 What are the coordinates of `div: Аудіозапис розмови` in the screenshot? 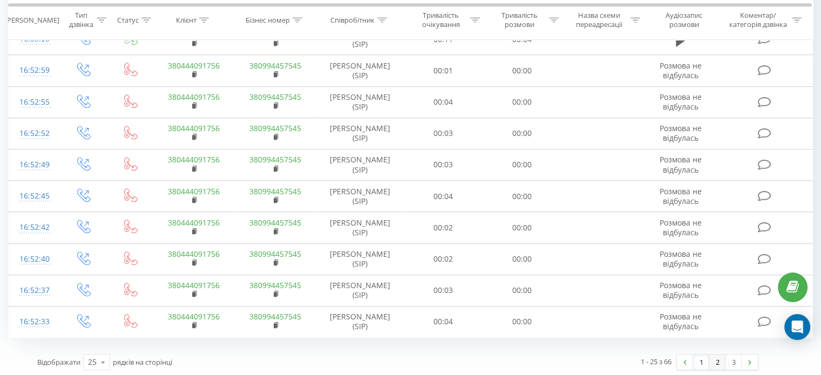 It's located at (684, 21).